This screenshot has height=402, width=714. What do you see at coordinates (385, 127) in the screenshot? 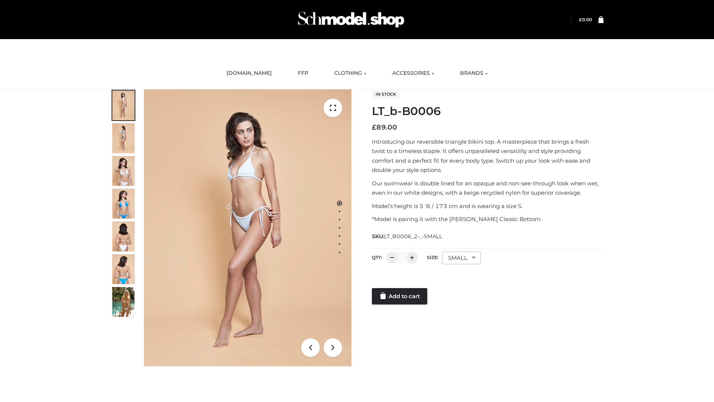
I see `bdi: 89.00` at bounding box center [385, 127].